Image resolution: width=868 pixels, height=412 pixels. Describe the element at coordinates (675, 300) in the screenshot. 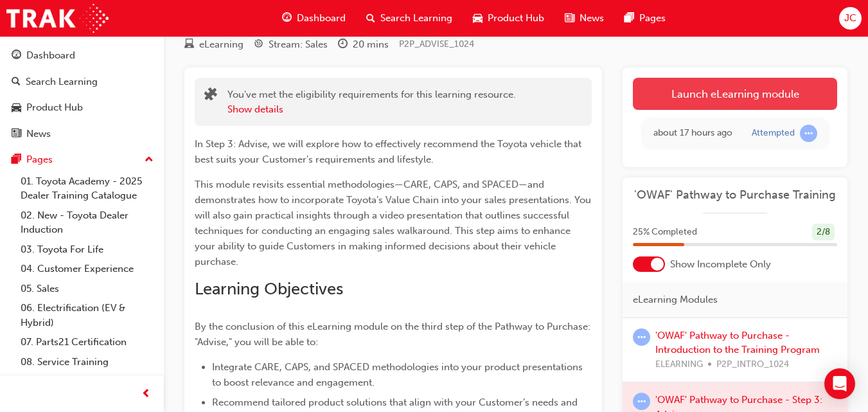

I see `span: eLearning Modules` at that location.